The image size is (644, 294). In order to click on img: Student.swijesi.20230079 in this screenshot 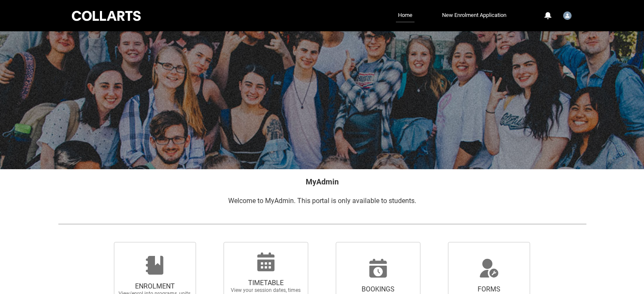, I will do `click(568, 16)`.